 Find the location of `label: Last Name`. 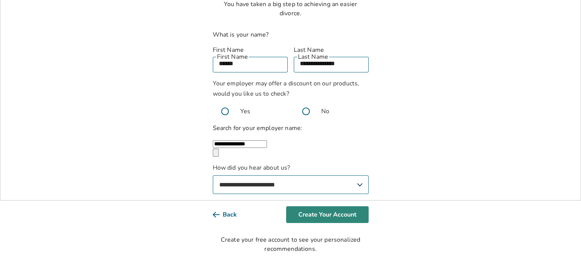

label: Last Name is located at coordinates (331, 50).